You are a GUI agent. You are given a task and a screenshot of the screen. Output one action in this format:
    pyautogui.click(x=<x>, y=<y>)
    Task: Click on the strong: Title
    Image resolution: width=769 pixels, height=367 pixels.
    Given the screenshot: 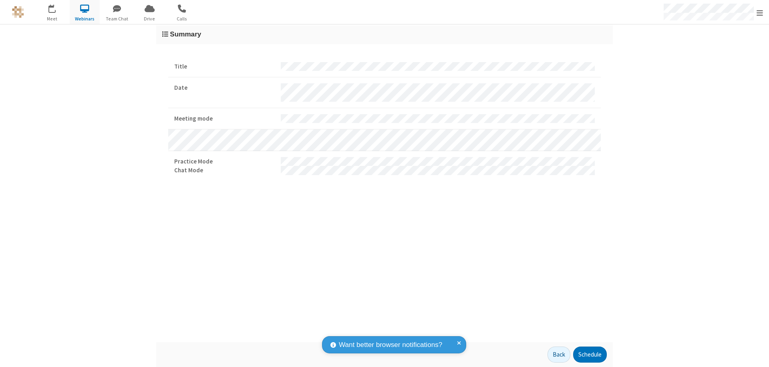 What is the action you would take?
    pyautogui.click(x=224, y=67)
    